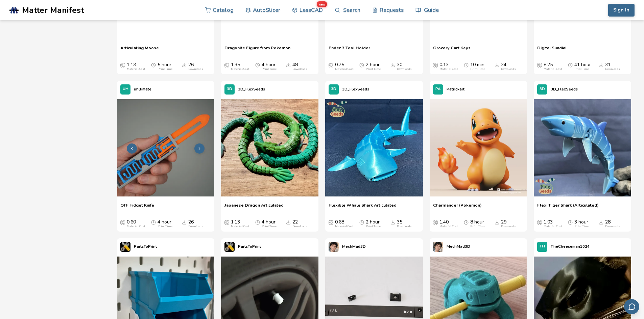 This screenshot has height=319, width=644. What do you see at coordinates (143, 89) in the screenshot?
I see `p: uhltimate` at bounding box center [143, 89].